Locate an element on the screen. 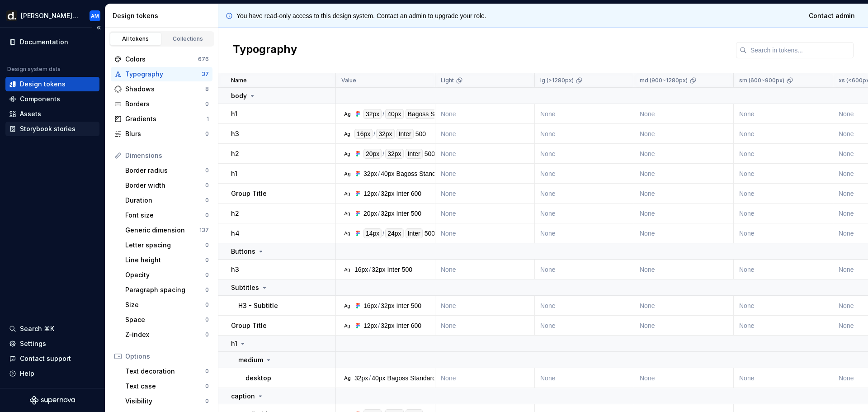 The image size is (868, 412). p: H3 - Subtitle is located at coordinates (258, 306).